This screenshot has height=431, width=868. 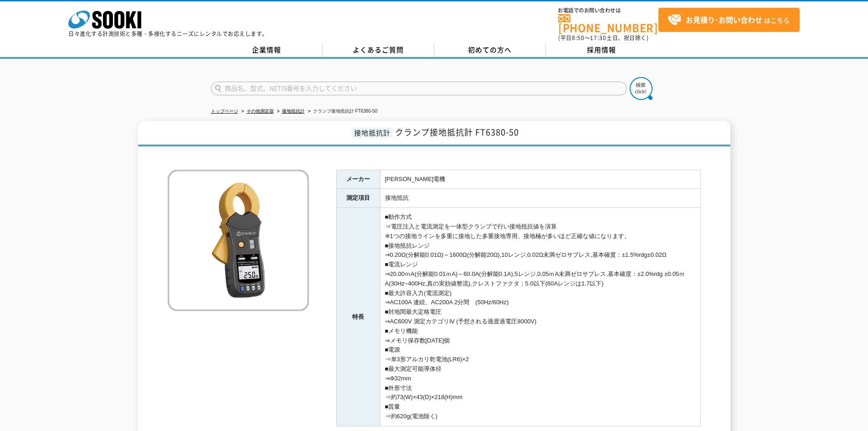 I want to click on li: クランプ接地抵抗計 FT6380-50, so click(x=342, y=111).